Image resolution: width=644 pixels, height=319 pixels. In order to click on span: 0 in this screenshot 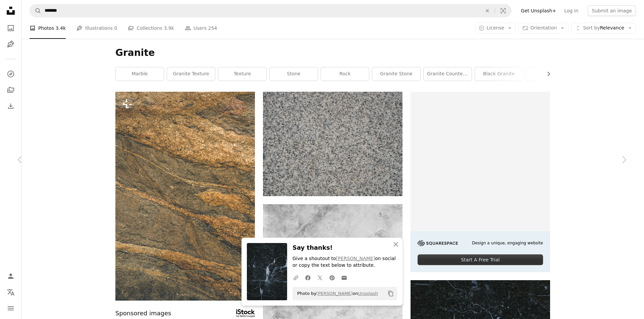, I will do `click(116, 28)`.